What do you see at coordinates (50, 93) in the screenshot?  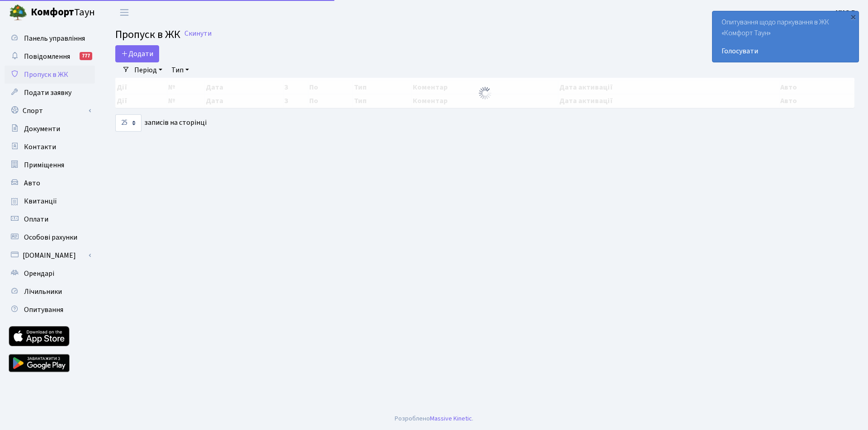 I see `a: Подати заявку` at bounding box center [50, 93].